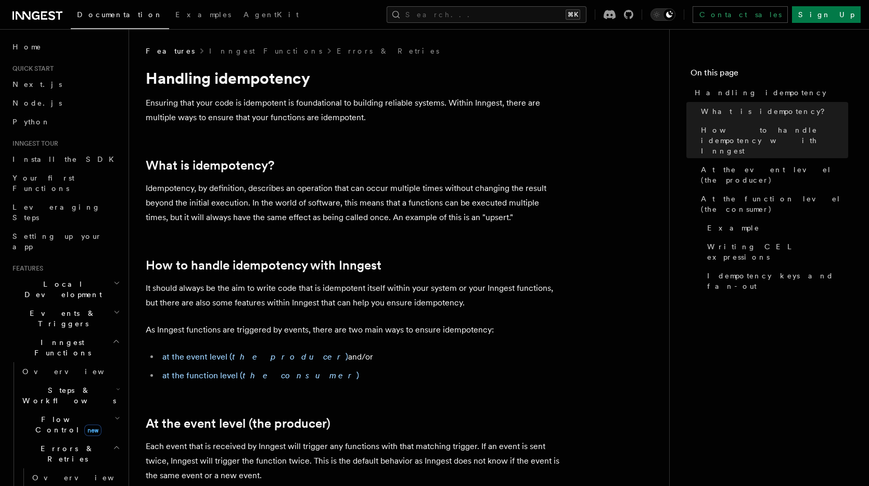 This screenshot has height=486, width=869. What do you see at coordinates (775, 252) in the screenshot?
I see `a: Writing CEL expressions` at bounding box center [775, 252].